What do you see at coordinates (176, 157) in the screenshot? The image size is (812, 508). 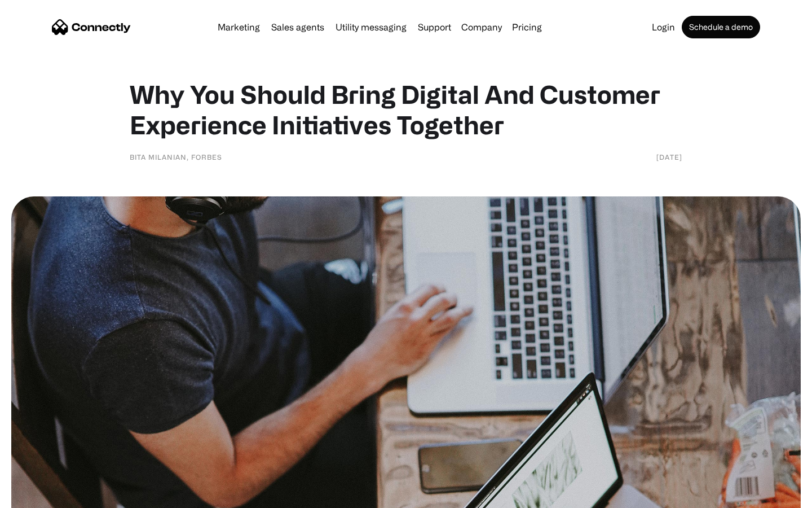 I see `div: Bita Milanian, Forbes` at bounding box center [176, 157].